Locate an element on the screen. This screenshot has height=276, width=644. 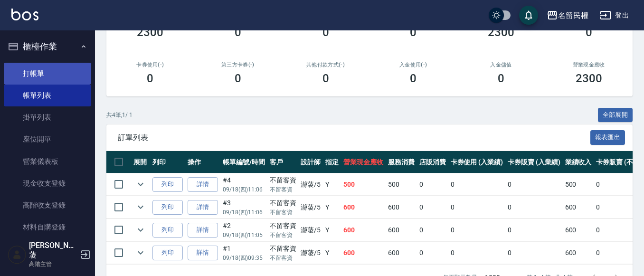
th: 展開 is located at coordinates (141, 162).